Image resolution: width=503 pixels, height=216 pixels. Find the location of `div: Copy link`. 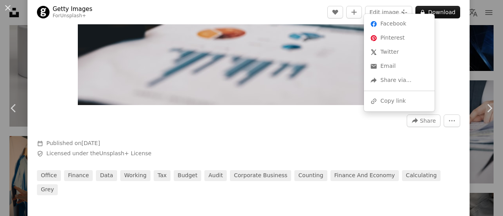

div: Copy link is located at coordinates (399, 101).